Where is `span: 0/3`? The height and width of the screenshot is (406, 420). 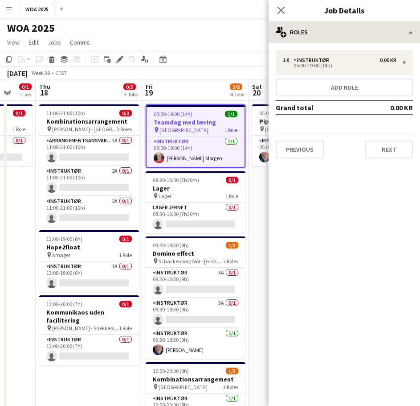
span: 0/3 is located at coordinates (126, 113).